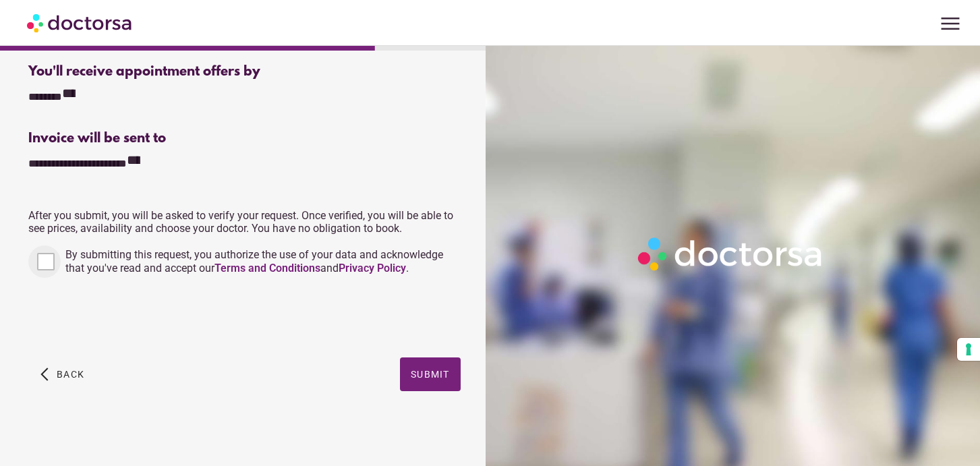  Describe the element at coordinates (968, 349) in the screenshot. I see `button: Your consent preferences for tracking technologies` at that location.